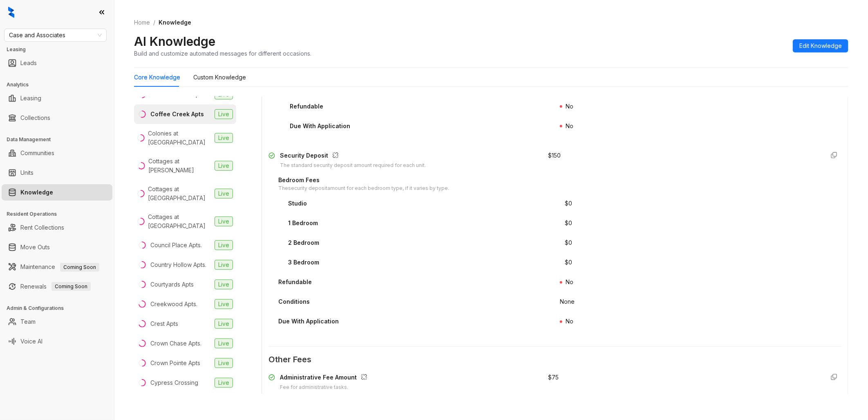  What do you see at coordinates (353, 156) in the screenshot?
I see `div: Security Deposit` at bounding box center [353, 156].